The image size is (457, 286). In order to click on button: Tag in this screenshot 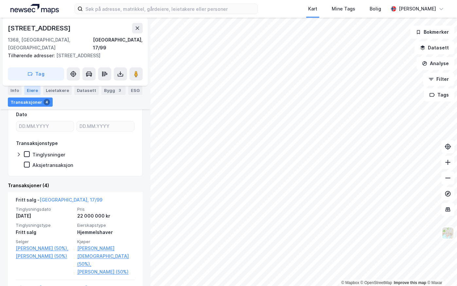, I will do `click(36, 74)`.